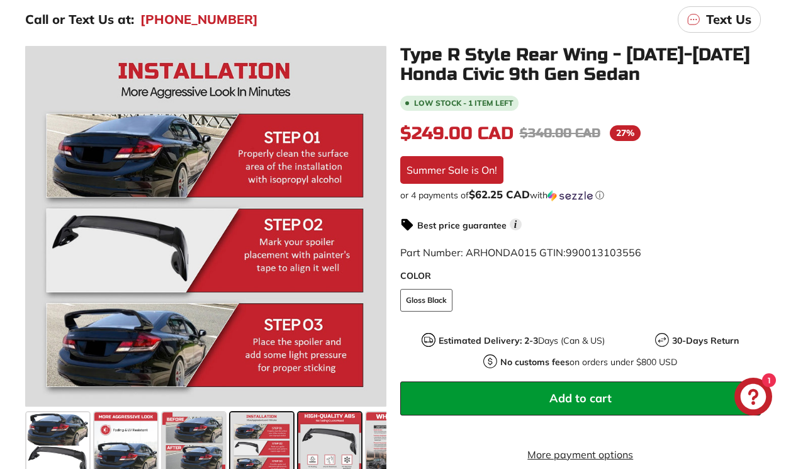 The width and height of the screenshot is (786, 469). What do you see at coordinates (753, 398) in the screenshot?
I see `inbox-online-store-chat: Shopify online store chat` at bounding box center [753, 398].